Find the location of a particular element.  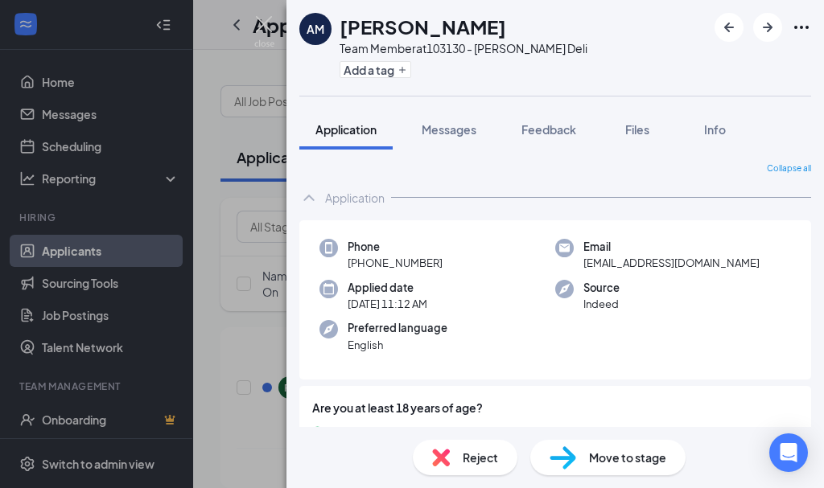

span: Preferred language is located at coordinates (397, 328).